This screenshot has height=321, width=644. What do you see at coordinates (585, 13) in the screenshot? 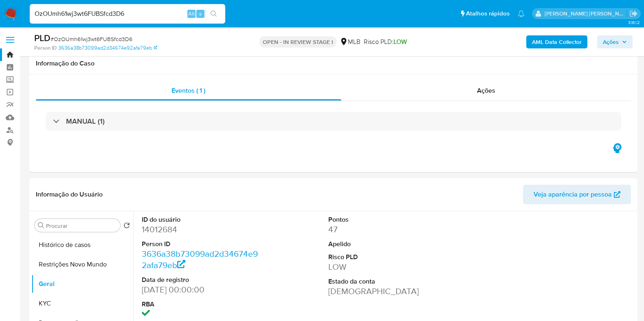
I see `p: danilo.toledo@mercadolivre.com` at bounding box center [585, 13].